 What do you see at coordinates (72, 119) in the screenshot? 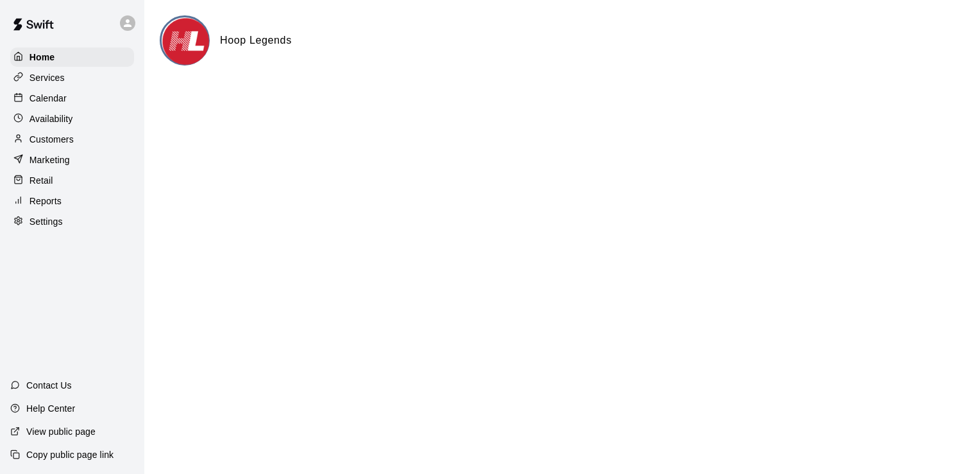
I see `a: Availability` at bounding box center [72, 119].